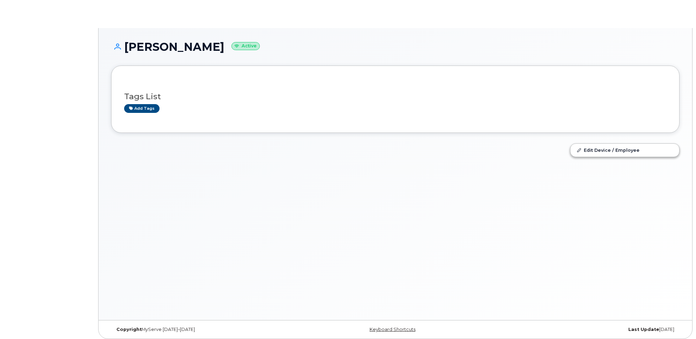 The width and height of the screenshot is (696, 339). What do you see at coordinates (142, 108) in the screenshot?
I see `a: Add tags` at bounding box center [142, 108].